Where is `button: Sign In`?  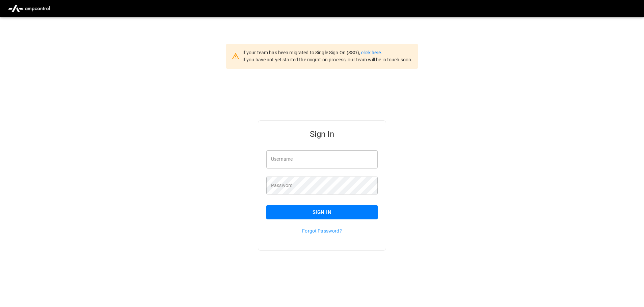
button: Sign In is located at coordinates (322, 212).